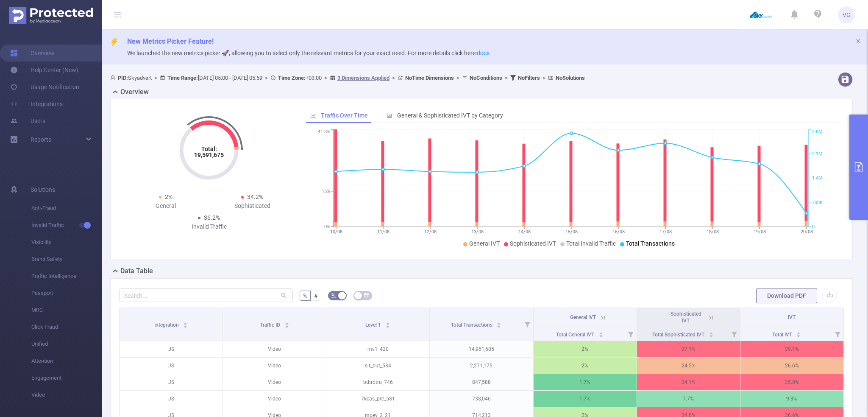 Image resolution: width=868 pixels, height=417 pixels. What do you see at coordinates (336, 231) in the screenshot?
I see `tspan: 10/08` at bounding box center [336, 231].